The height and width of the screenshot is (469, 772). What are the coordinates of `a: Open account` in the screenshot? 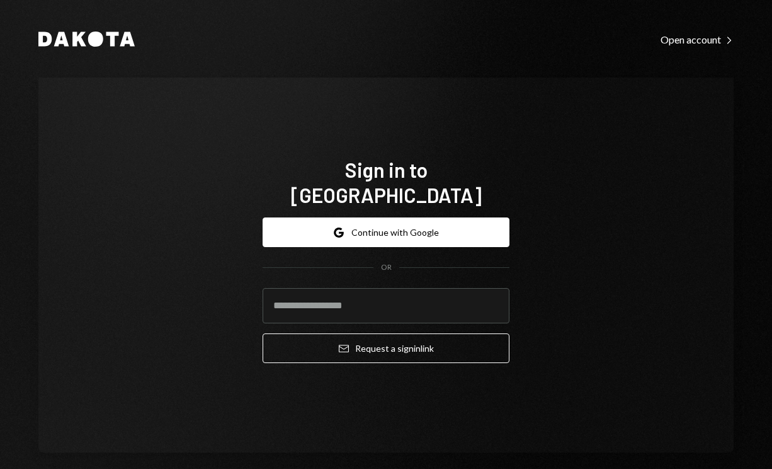 It's located at (697, 39).